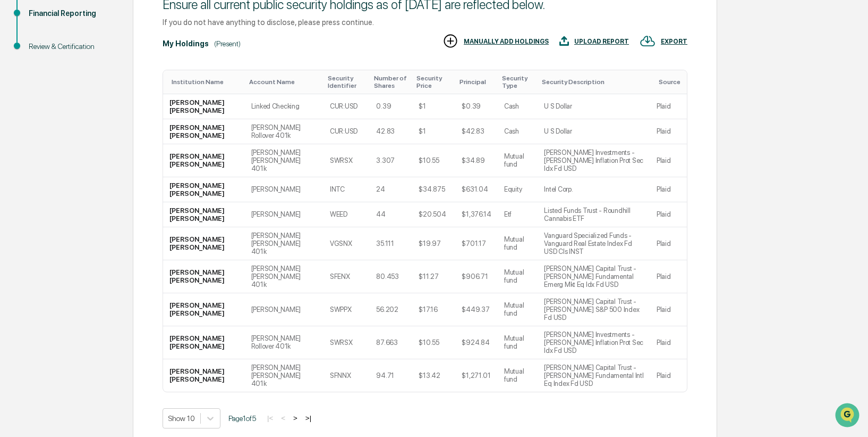 Image resolution: width=868 pixels, height=437 pixels. I want to click on td: $924.84, so click(477, 342).